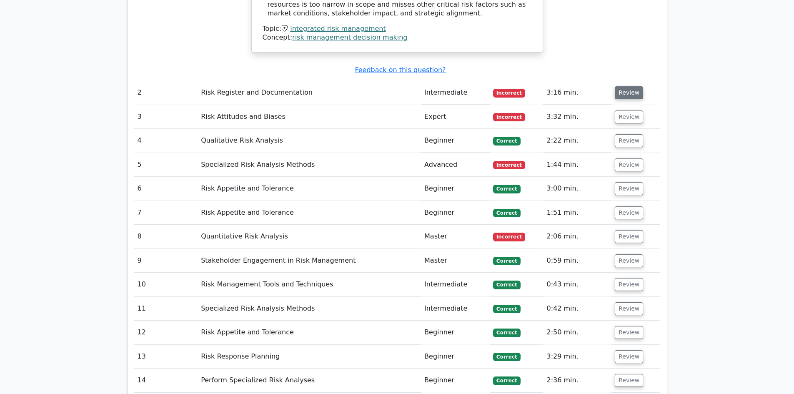 The width and height of the screenshot is (794, 394). Describe the element at coordinates (397, 38) in the screenshot. I see `div: Concept:` at that location.